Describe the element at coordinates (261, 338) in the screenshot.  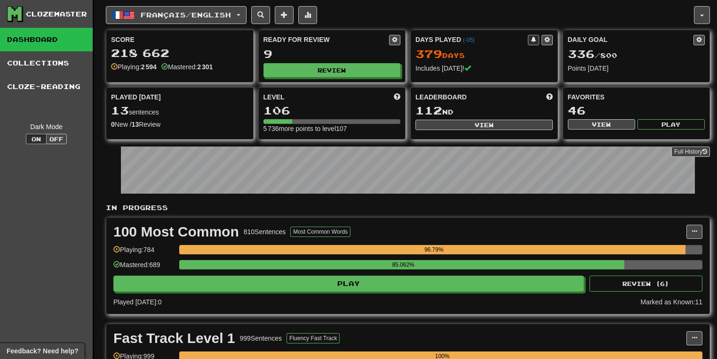
I see `div: 999 Sentences` at that location.